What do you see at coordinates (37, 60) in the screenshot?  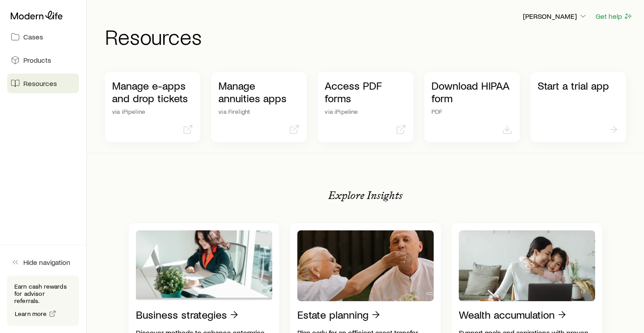 I see `span: Products` at bounding box center [37, 60].